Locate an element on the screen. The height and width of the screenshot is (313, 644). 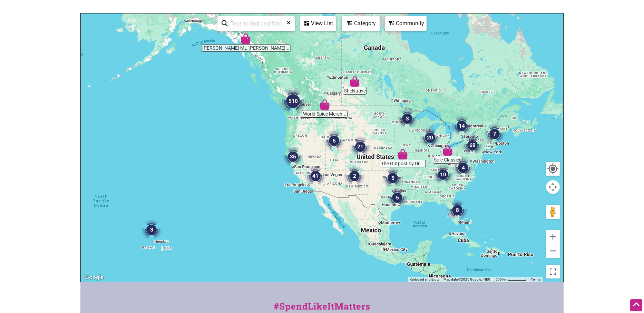
span: Map data ©2025 Google, INEGI is located at coordinates (467, 279).